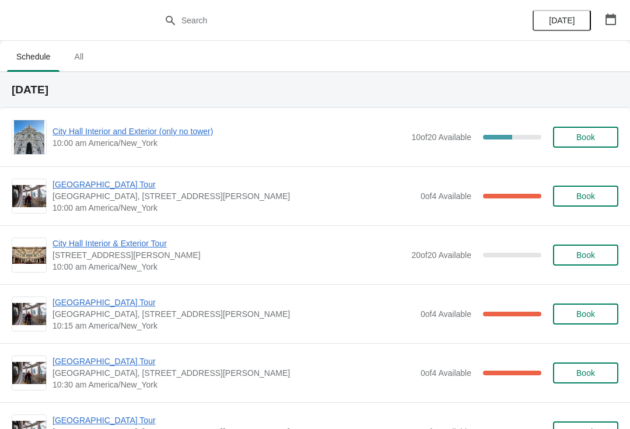  I want to click on span: 10 of 20 Available, so click(441, 137).